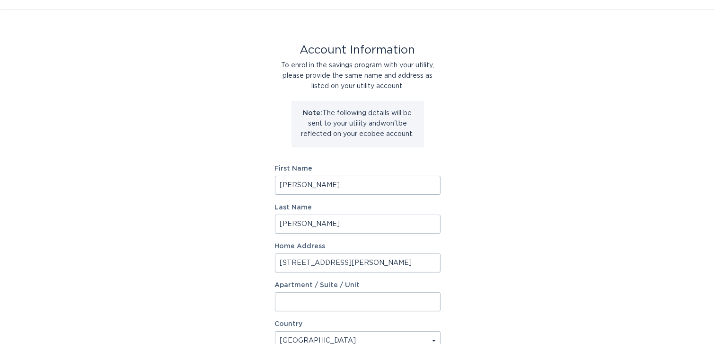 This screenshot has height=344, width=715. Describe the element at coordinates (358, 76) in the screenshot. I see `div: To enrol in the savings program with your utility, please provide the same name and address as li...` at that location.